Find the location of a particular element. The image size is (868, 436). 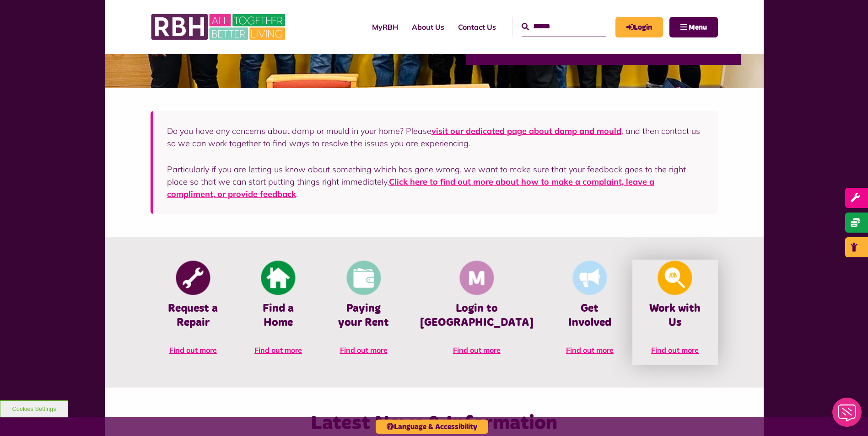

a: Report Repair Request a Repair Find out more is located at coordinates (193, 312).